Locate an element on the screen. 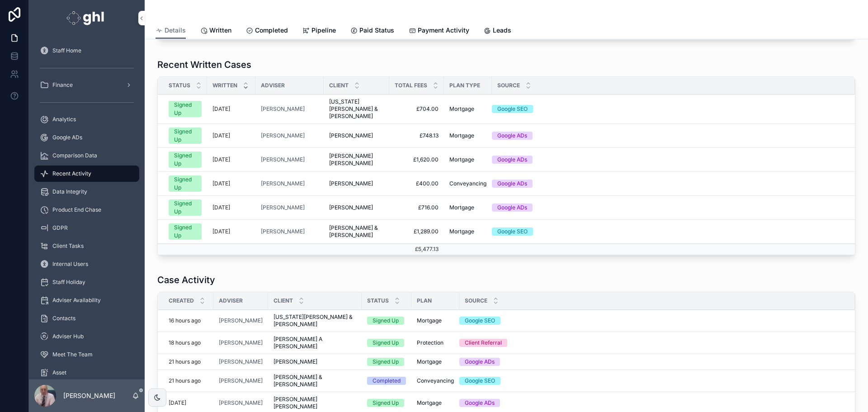 This screenshot has height=412, width=868. p: 18 hours ago is located at coordinates (185, 342).